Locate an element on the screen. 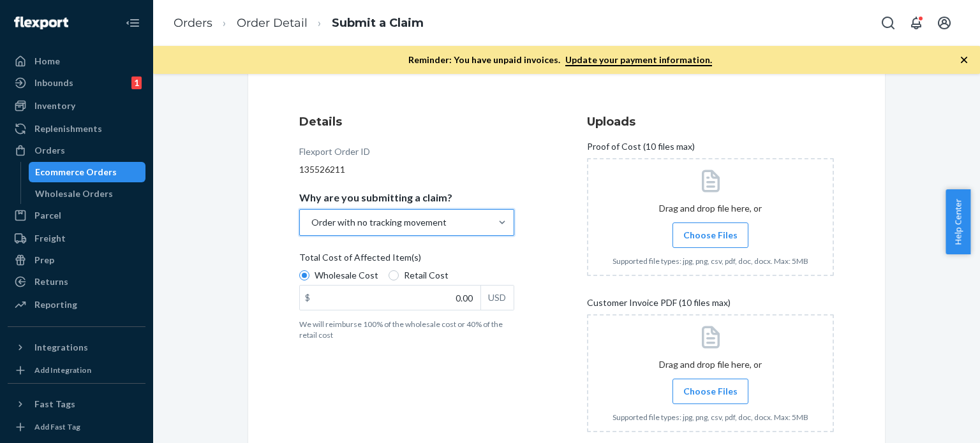  div: Reporting is located at coordinates (56, 305).